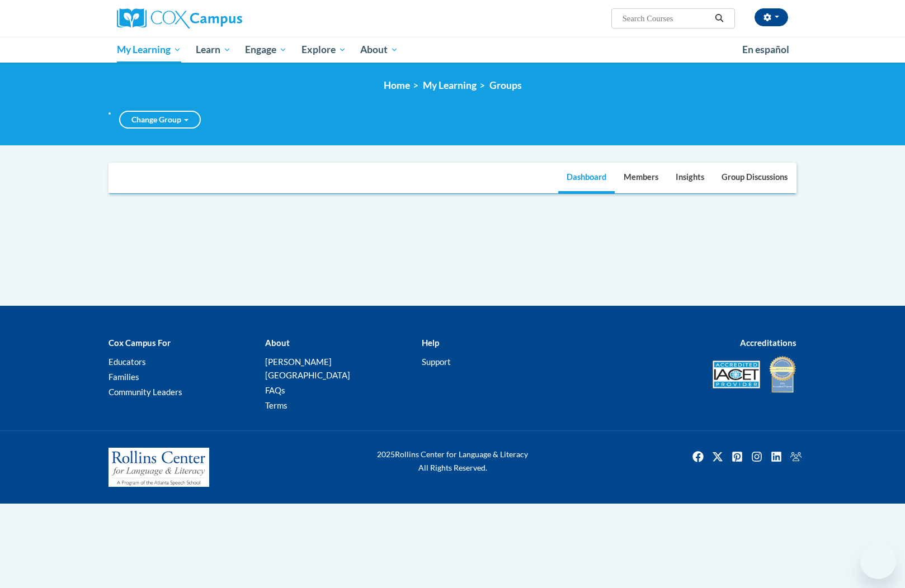 The width and height of the screenshot is (905, 588). I want to click on img: IDA® Accredited, so click(782, 375).